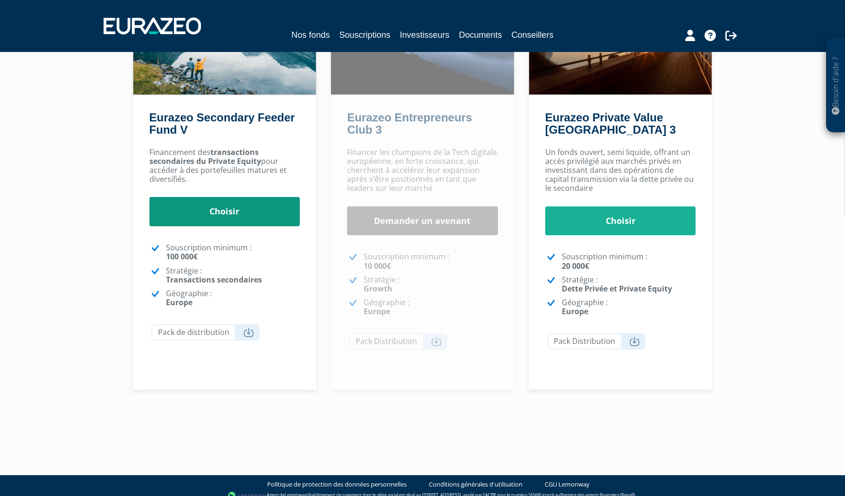 This screenshot has width=845, height=496. Describe the element at coordinates (575, 266) in the screenshot. I see `strong: 20 000€` at that location.